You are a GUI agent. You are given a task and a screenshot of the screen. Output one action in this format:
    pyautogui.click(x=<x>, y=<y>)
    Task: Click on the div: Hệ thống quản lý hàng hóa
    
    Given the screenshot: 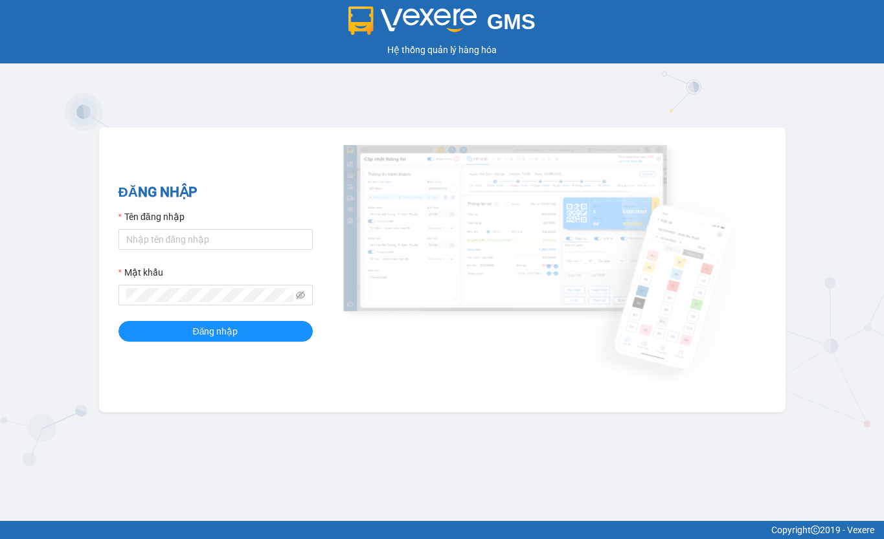 What is the action you would take?
    pyautogui.click(x=442, y=50)
    